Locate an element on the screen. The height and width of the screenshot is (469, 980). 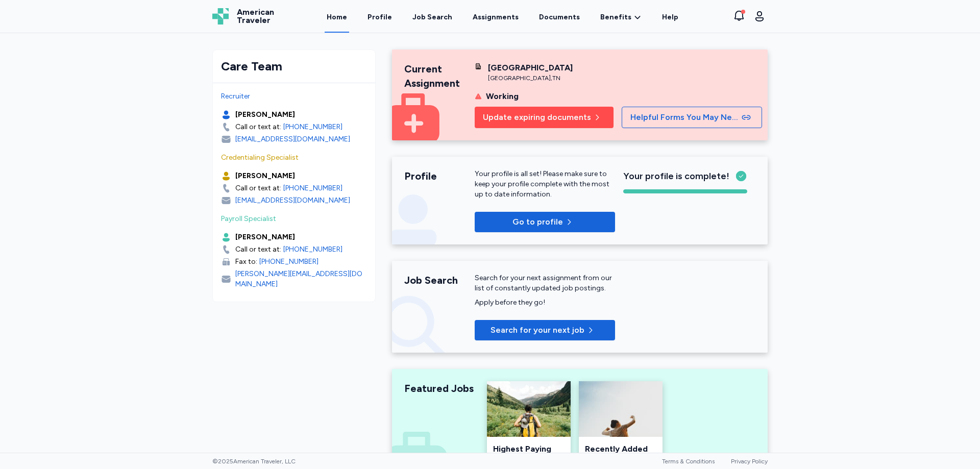
a: Privacy Policy is located at coordinates (749, 462).